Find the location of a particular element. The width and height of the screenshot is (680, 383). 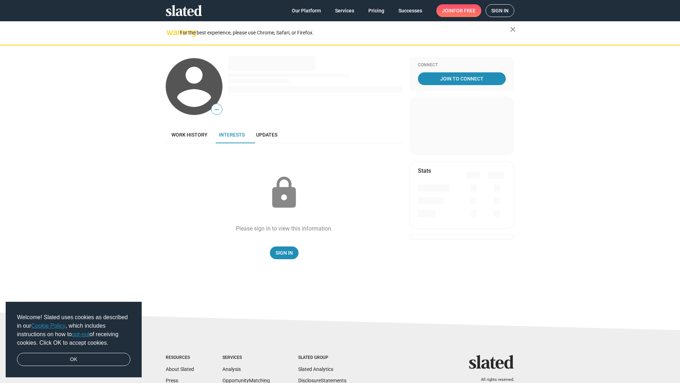

span: Our Platform is located at coordinates (306, 11).